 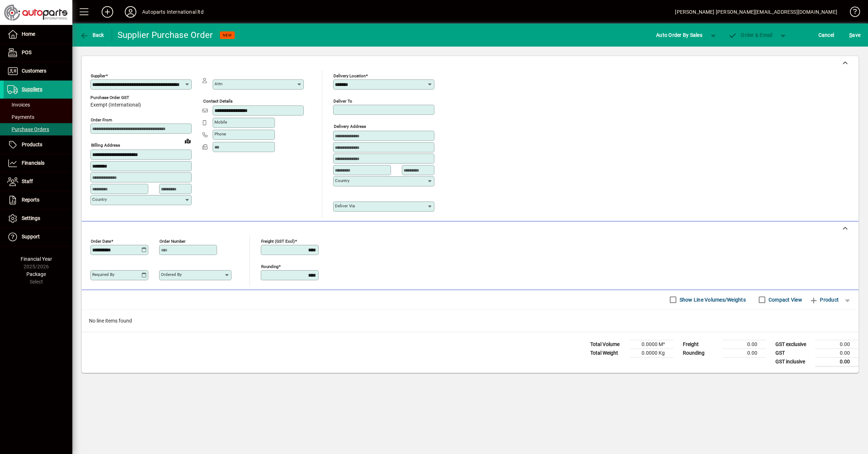 I want to click on button: Order & Email, so click(x=750, y=35).